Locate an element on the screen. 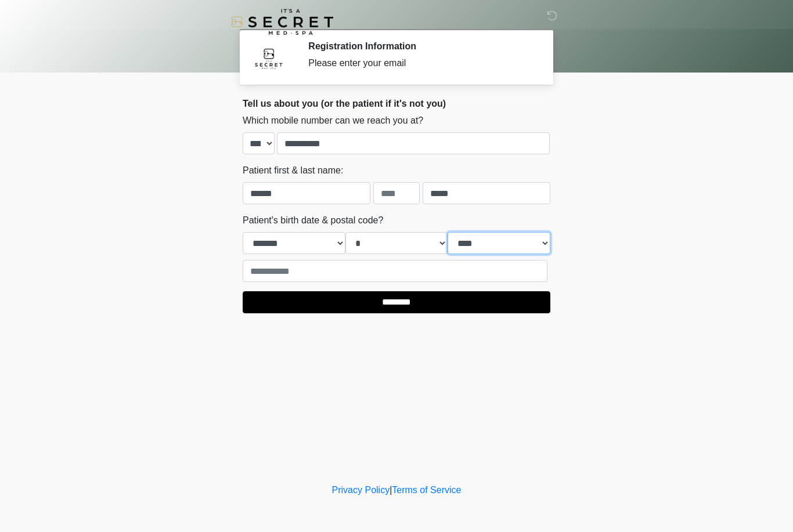  div: Please enter your email is located at coordinates (420, 63).